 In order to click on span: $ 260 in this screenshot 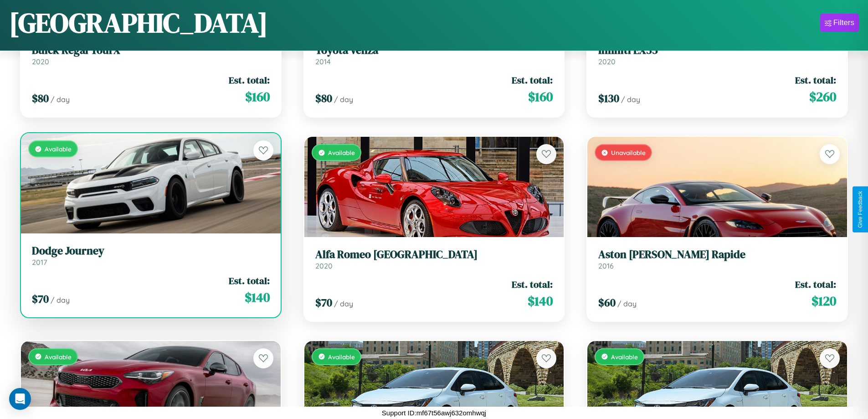, I will do `click(822, 97)`.